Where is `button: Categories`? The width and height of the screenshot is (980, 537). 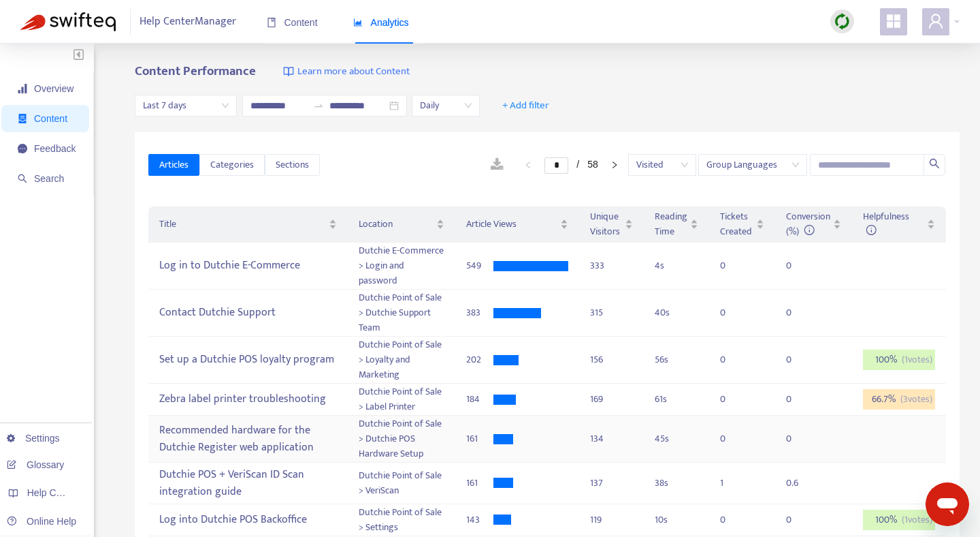 button: Categories is located at coordinates (232, 165).